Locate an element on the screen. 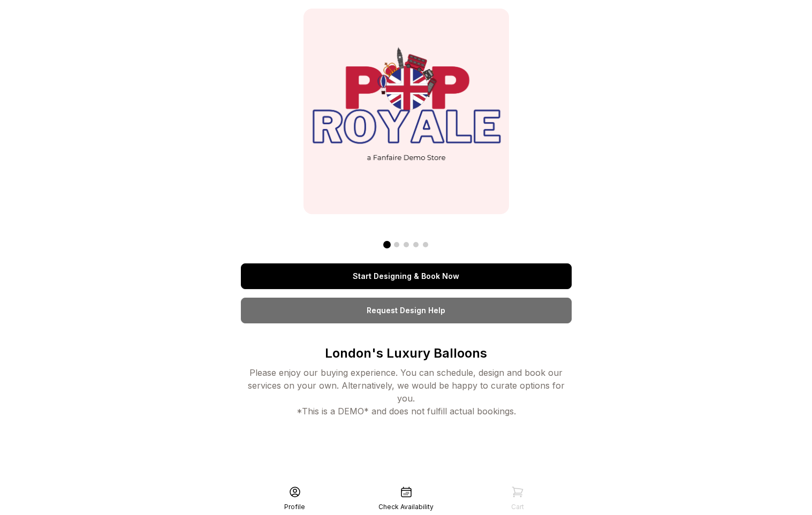 The height and width of the screenshot is (515, 812). div: Please enjoy our buying experience. You can schedule, design and book our services on your own. A... is located at coordinates (406, 392).